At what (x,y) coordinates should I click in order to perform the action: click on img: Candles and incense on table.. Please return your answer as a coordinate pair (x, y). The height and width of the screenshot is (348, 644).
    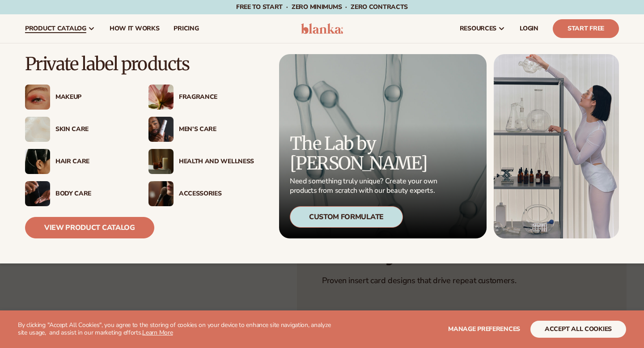
    Looking at the image, I should click on (161, 161).